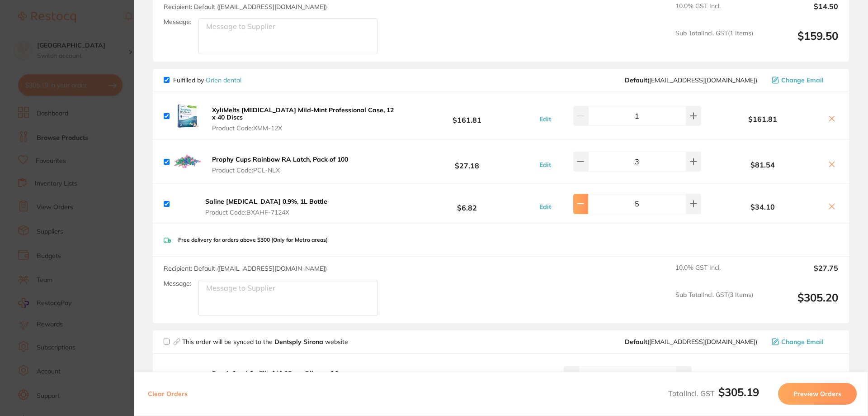 This screenshot has width=868, height=416. What do you see at coordinates (763, 165) in the screenshot?
I see `b: $81.54` at bounding box center [763, 165].